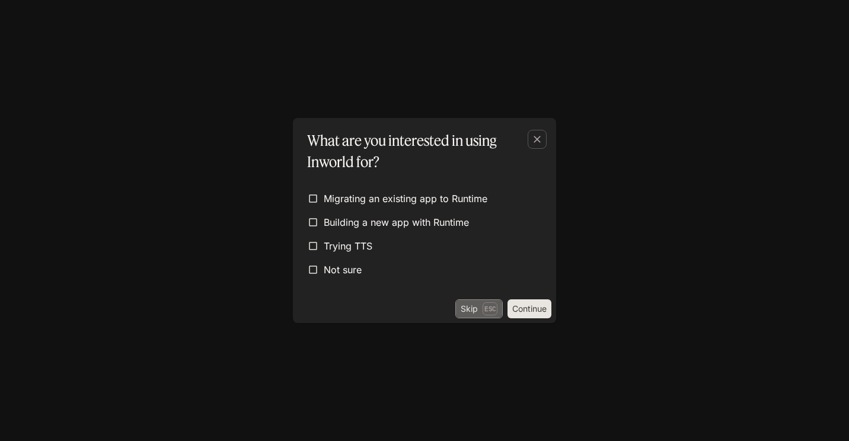 Image resolution: width=849 pixels, height=441 pixels. Describe the element at coordinates (479, 309) in the screenshot. I see `button: SkipEsc` at that location.